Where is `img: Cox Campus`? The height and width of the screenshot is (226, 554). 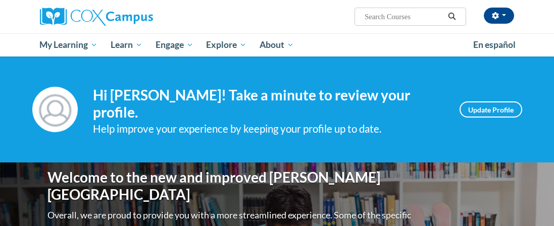 img: Cox Campus is located at coordinates (96, 17).